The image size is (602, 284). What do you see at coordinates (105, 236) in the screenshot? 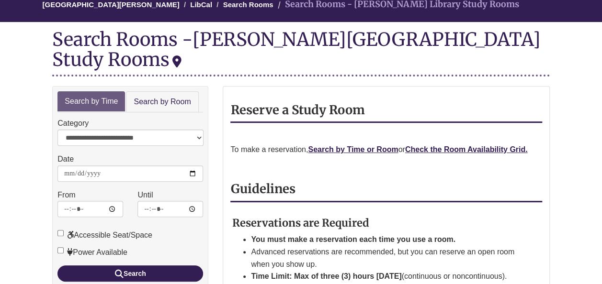
I see `label: Accessible Seat/Space` at bounding box center [105, 236].